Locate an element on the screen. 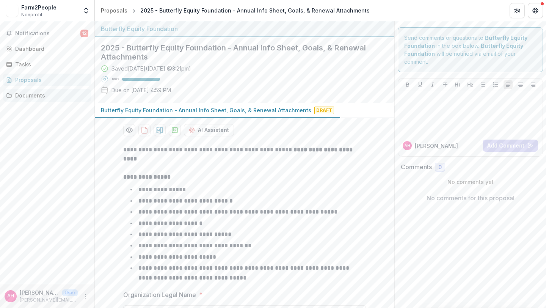  nav: breadcrumb is located at coordinates (235, 10).